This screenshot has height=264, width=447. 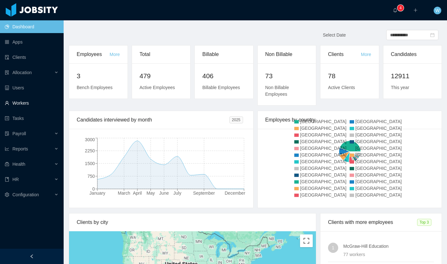 I want to click on span: Configuration, so click(x=25, y=195).